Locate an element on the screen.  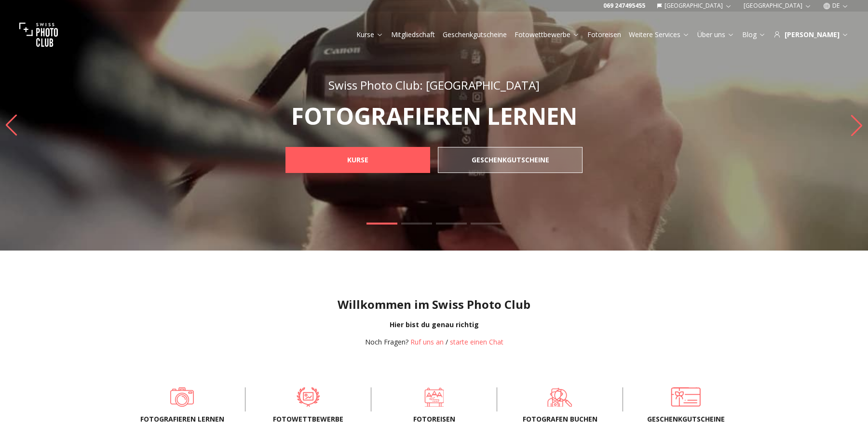
a: FOTOGRAFEN BUCHEN is located at coordinates (560, 397).